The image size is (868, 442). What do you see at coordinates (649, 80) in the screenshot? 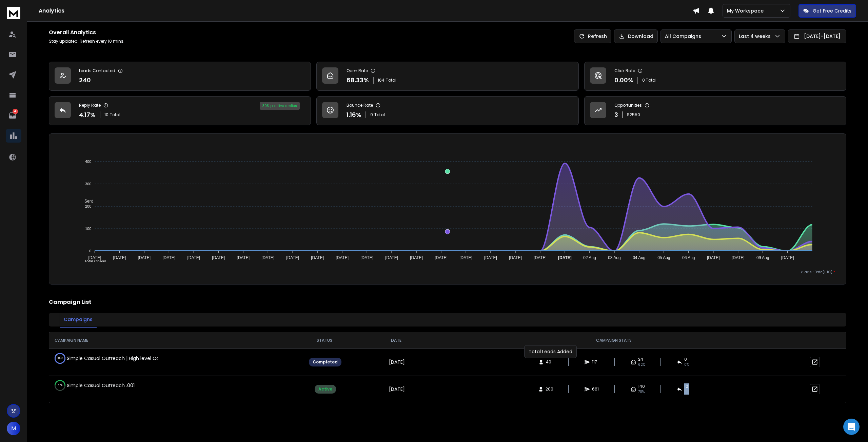
I see `p: 0 Total` at bounding box center [649, 80].